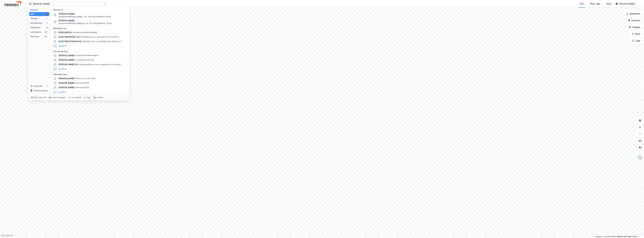 The image size is (644, 238). What do you see at coordinates (85, 78) in the screenshot?
I see `span: Person • 14. mars 2002` at bounding box center [85, 78].